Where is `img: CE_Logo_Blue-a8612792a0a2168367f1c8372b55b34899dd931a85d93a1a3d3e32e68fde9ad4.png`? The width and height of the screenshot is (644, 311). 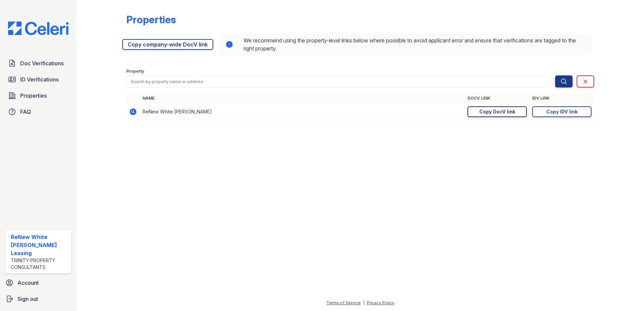
img: CE_Logo_Blue-a8612792a0a2168367f1c8372b55b34899dd931a85d93a1a3d3e32e68fde9ad4.png is located at coordinates (38, 28).